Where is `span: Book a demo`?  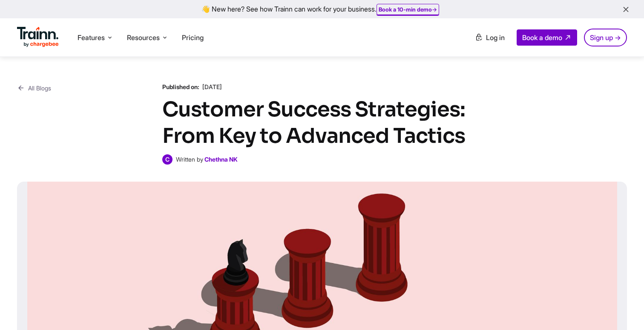 span: Book a demo is located at coordinates (542, 37).